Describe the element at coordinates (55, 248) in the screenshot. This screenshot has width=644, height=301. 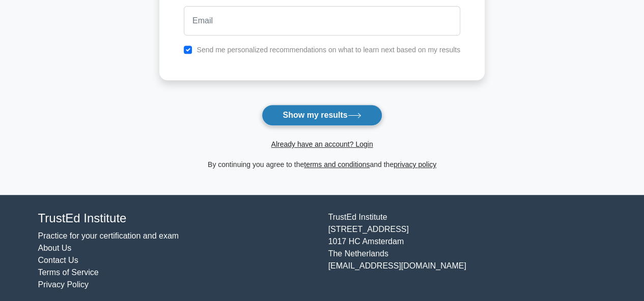
I see `a: About Us` at that location.